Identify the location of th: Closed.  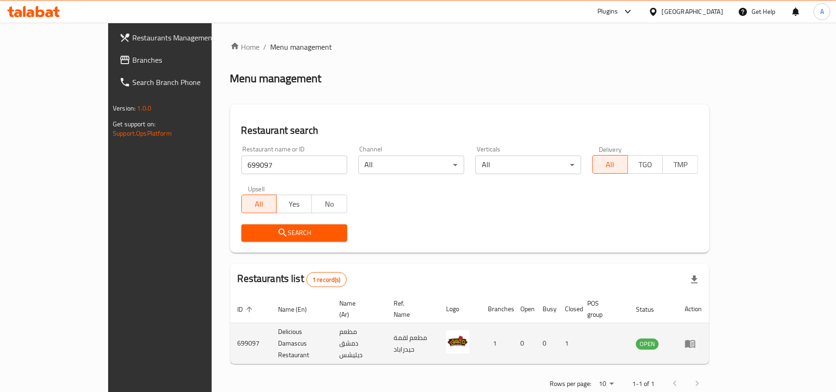
(569, 309).